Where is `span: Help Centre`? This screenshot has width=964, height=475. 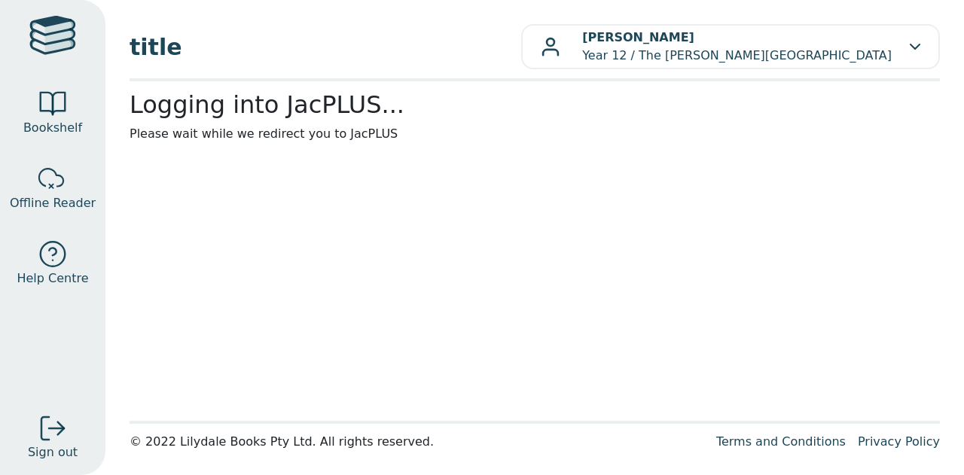 span: Help Centre is located at coordinates (52, 279).